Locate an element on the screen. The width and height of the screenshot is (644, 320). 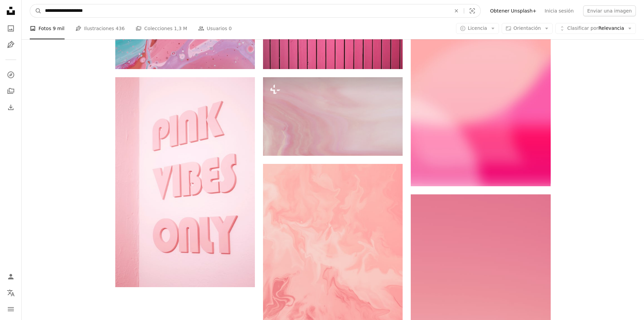
a: Explorar is located at coordinates (11, 75).